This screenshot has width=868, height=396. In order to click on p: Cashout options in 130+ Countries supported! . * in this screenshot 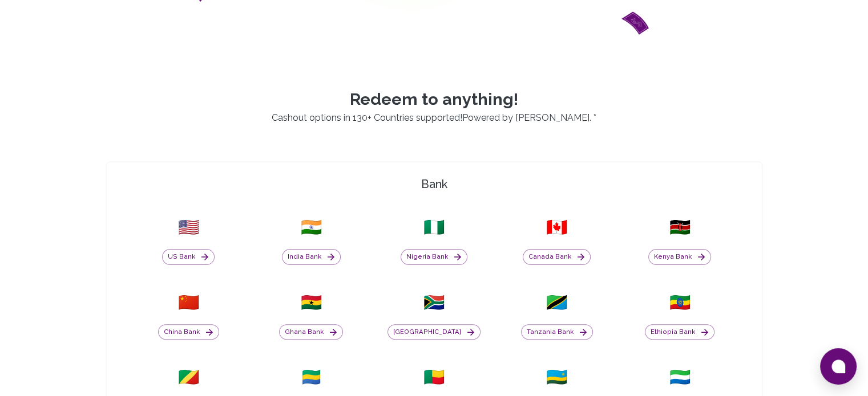, I will do `click(434, 118)`.